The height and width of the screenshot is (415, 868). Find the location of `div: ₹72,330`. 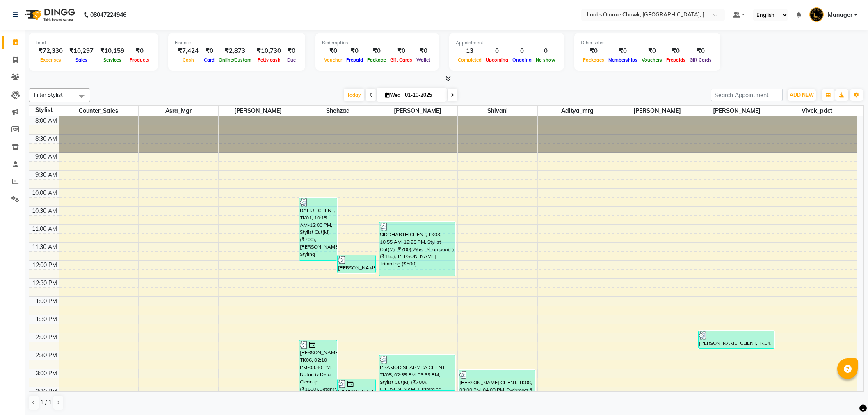

div: ₹72,330 is located at coordinates (51, 51).